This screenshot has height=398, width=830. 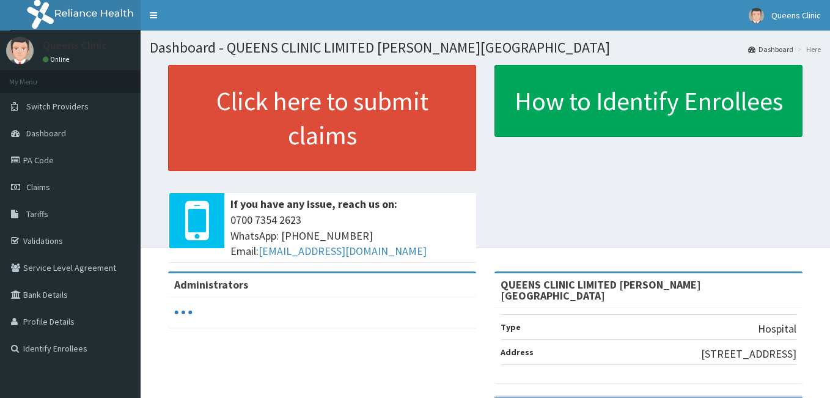 What do you see at coordinates (777, 329) in the screenshot?
I see `p: Hospital` at bounding box center [777, 329].